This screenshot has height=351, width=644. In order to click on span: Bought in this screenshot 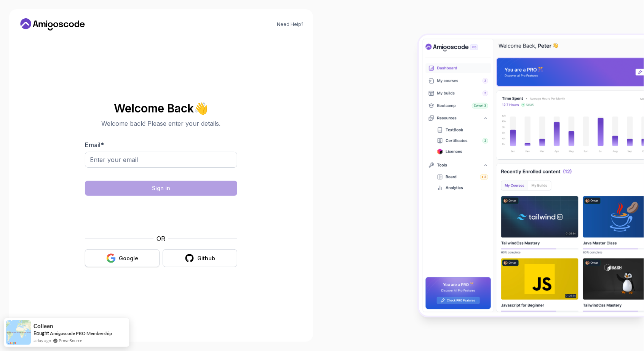, I will do `click(41, 333)`.